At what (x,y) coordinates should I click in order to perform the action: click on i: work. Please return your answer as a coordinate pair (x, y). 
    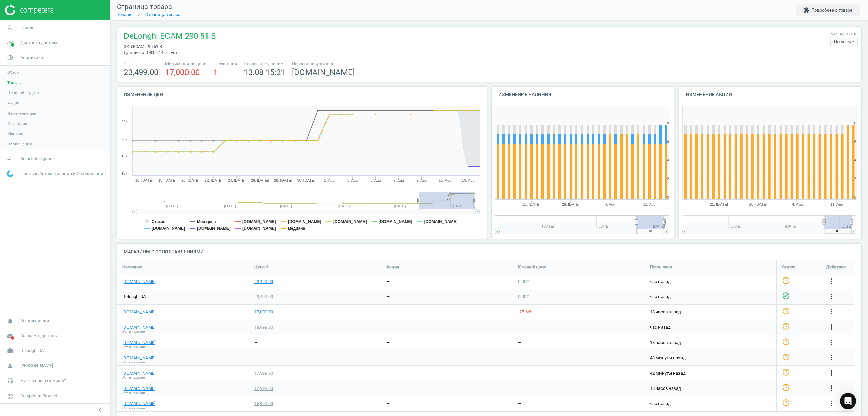
    Looking at the image, I should click on (10, 350).